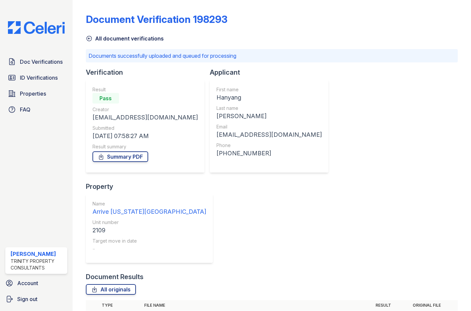  I want to click on span: Account, so click(28, 283).